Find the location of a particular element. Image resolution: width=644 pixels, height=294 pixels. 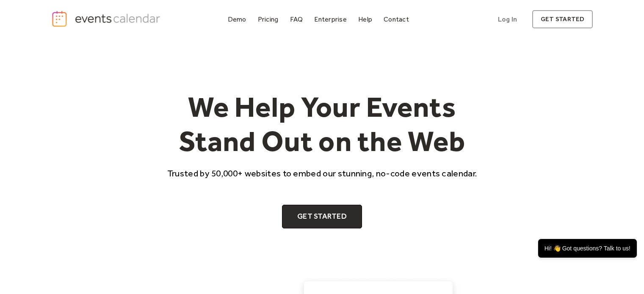

div: Pricing is located at coordinates (268, 19).